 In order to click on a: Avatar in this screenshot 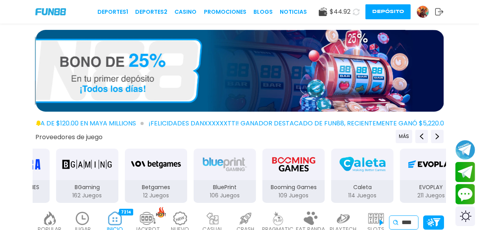, I will do `click(426, 12)`.